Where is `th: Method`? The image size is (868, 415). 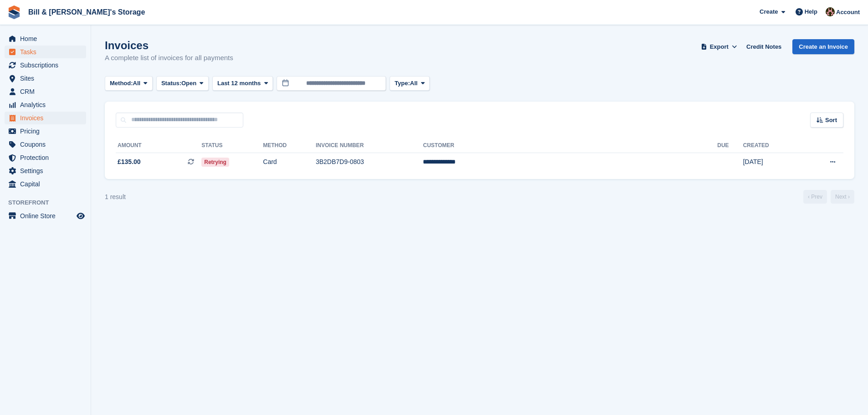 th: Method is located at coordinates (289, 146).